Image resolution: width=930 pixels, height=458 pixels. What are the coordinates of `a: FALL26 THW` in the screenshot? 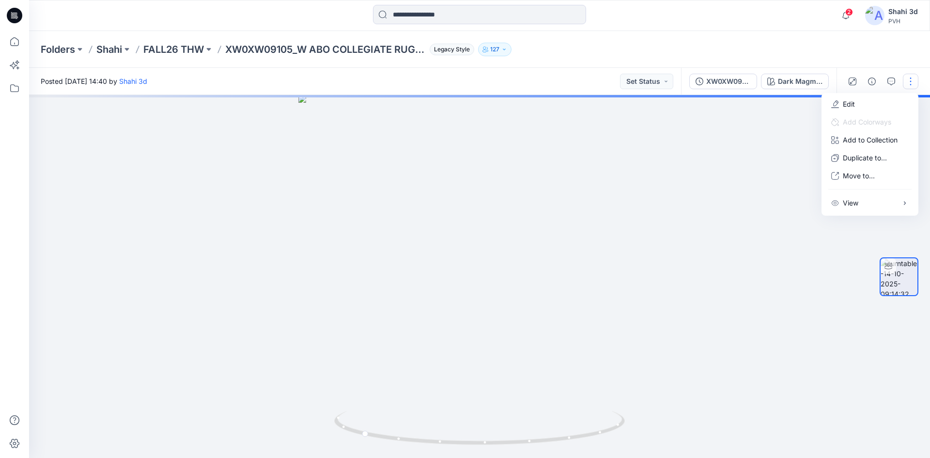 It's located at (173, 49).